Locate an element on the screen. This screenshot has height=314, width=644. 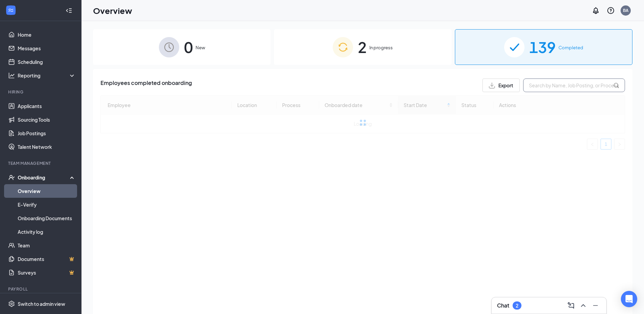
div: Onboarding is located at coordinates (44, 178).